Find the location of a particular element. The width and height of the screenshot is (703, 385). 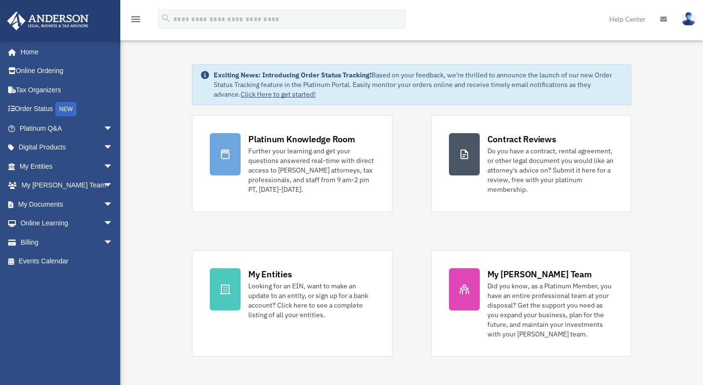

a: My Entities Looking for an EIN, want to make an update to an entity, or sign up for a bank accoun... is located at coordinates (292, 303).